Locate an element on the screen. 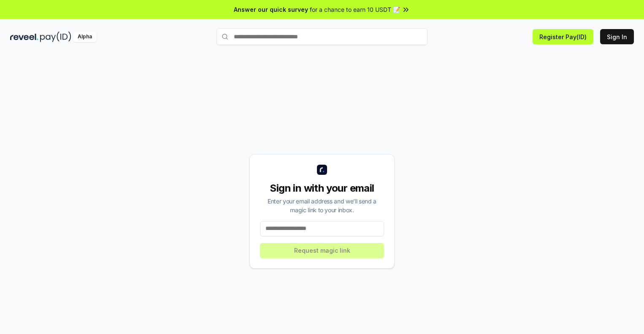 This screenshot has height=334, width=644. span: for a chance to earn 10 USDT 📝 is located at coordinates (355, 9).